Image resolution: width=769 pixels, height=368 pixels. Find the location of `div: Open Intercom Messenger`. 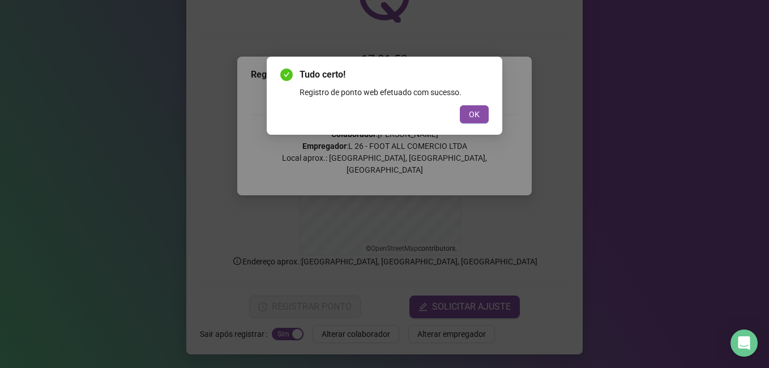

div: Open Intercom Messenger is located at coordinates (745, 343).